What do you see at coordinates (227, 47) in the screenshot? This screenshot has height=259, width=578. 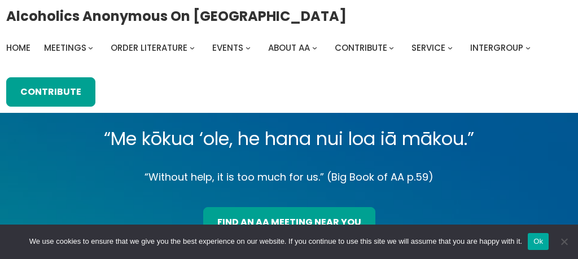 I see `span: Events` at bounding box center [227, 47].